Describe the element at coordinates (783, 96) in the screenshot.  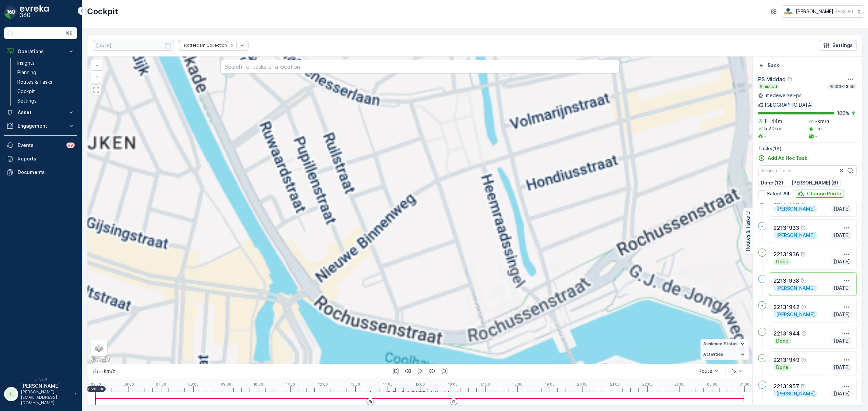
I see `p: medewerker-ps` at that location.